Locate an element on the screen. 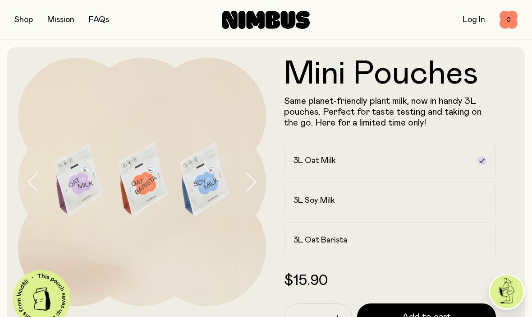 The image size is (532, 317). a: Log In is located at coordinates (474, 20).